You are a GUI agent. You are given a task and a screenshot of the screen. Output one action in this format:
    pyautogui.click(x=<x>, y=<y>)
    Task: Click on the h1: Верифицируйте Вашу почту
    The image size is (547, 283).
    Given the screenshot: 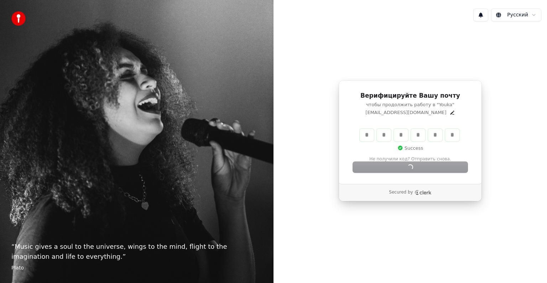 What is the action you would take?
    pyautogui.click(x=411, y=96)
    